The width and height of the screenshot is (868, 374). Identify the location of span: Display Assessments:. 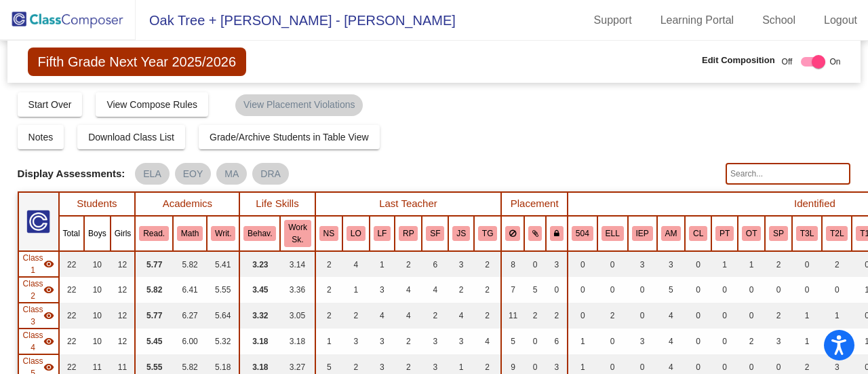
(71, 173).